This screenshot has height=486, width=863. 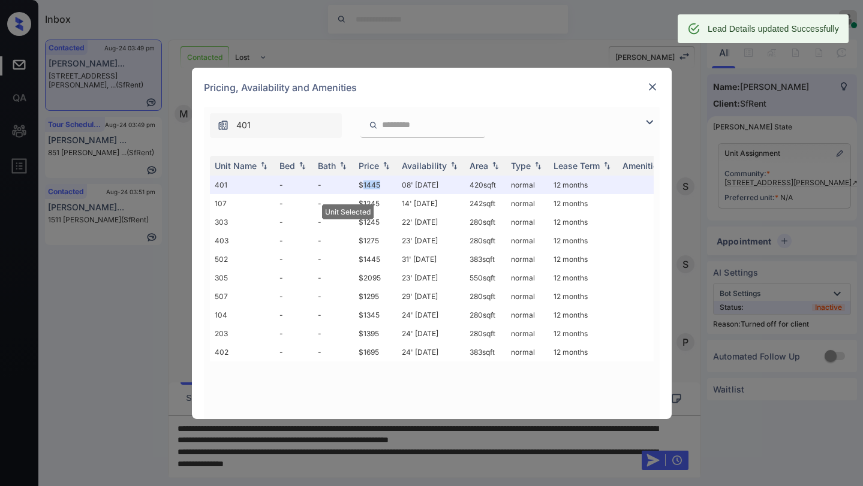 I want to click on td: 203, so click(x=242, y=333).